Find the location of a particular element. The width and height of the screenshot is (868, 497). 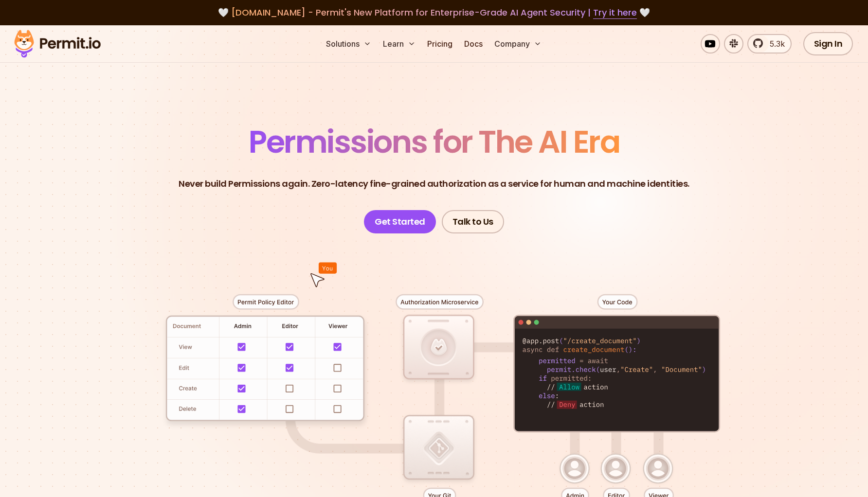

span: 5.3k is located at coordinates (774, 44).